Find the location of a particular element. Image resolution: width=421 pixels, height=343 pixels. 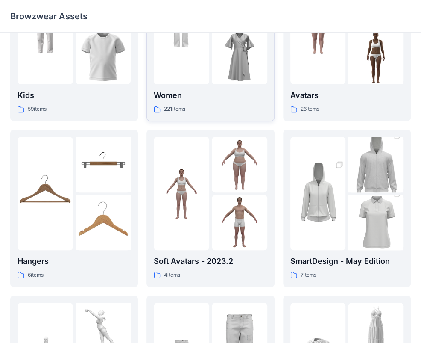

p: Browzwear Assets is located at coordinates (49, 16).